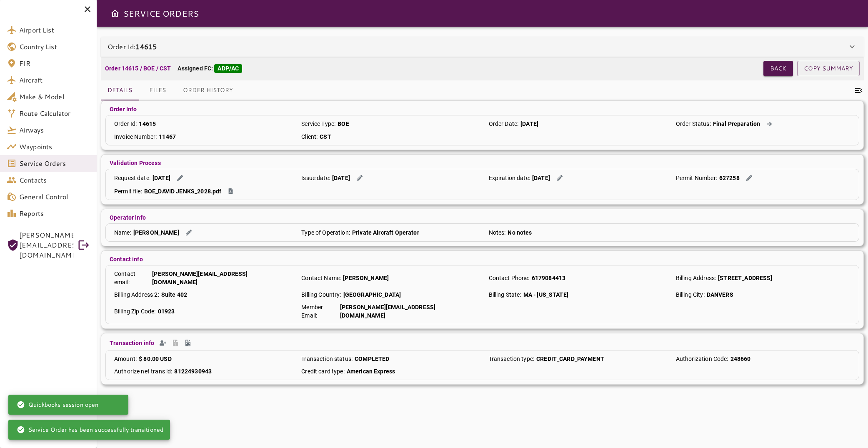  What do you see at coordinates (132, 278) in the screenshot?
I see `p: Contact email :` at bounding box center [132, 278].